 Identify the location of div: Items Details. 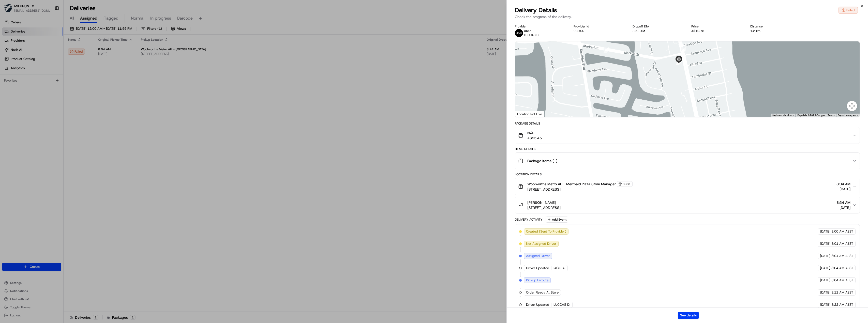
(688, 149).